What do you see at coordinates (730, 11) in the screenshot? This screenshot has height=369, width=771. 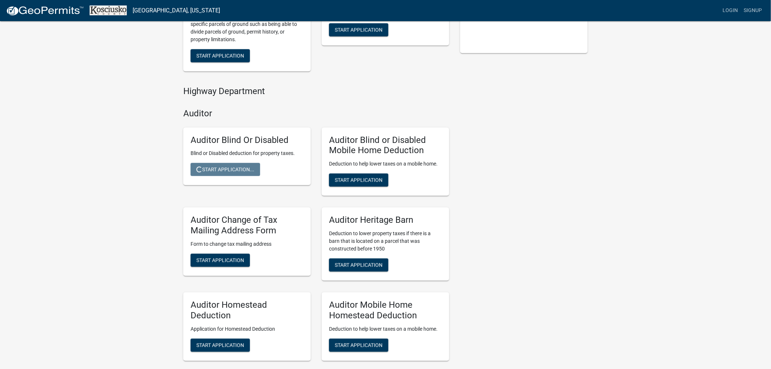 I see `a: Login` at bounding box center [730, 11].